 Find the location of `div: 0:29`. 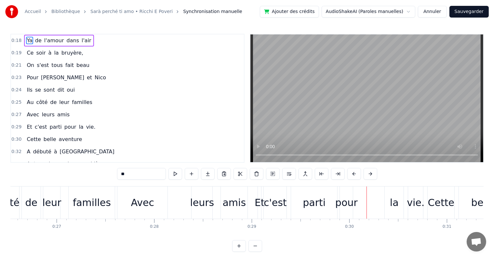

div: 0:29 is located at coordinates (252, 227).